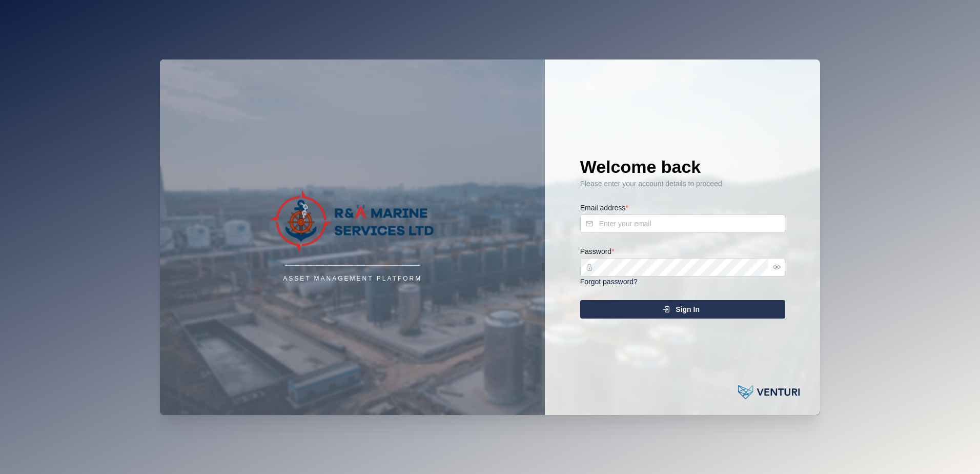 The height and width of the screenshot is (474, 980). What do you see at coordinates (683, 309) in the screenshot?
I see `button: Sign In` at bounding box center [683, 309].